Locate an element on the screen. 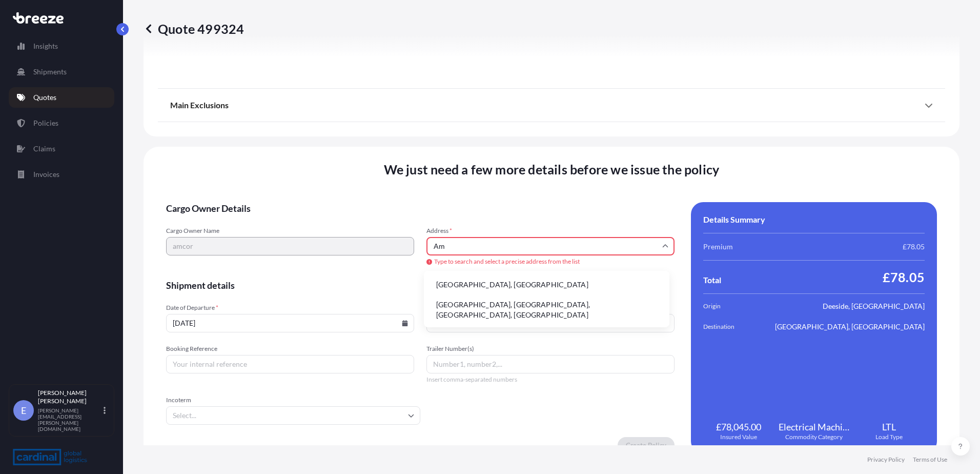  span: £78,045.00 is located at coordinates (738, 427).